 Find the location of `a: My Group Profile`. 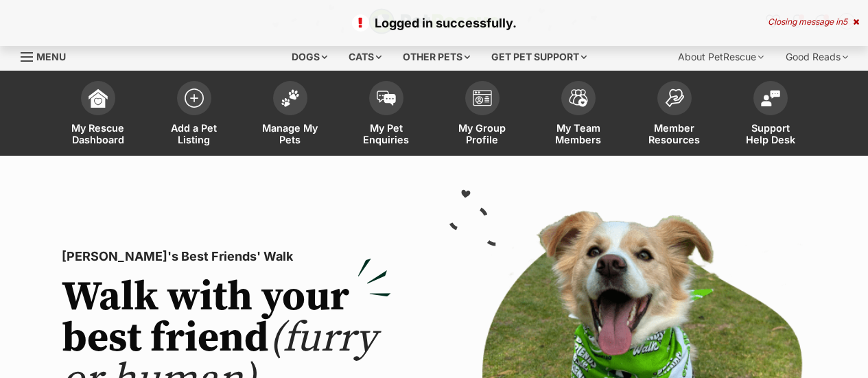

a: My Group Profile is located at coordinates (483, 114).